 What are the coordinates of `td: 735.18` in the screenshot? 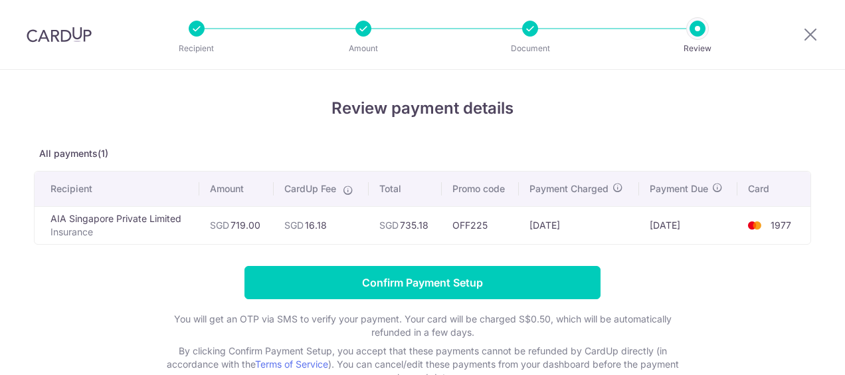 It's located at (405, 225).